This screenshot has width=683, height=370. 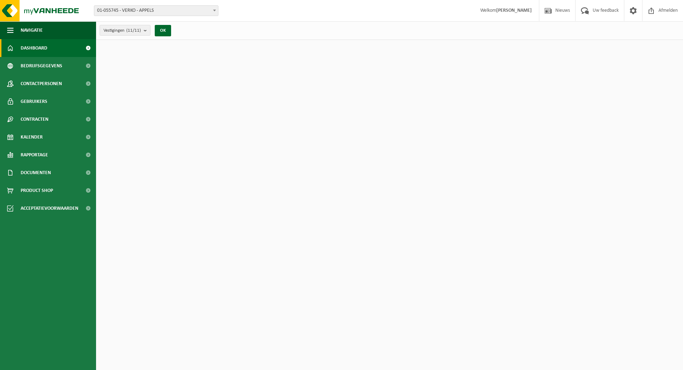 I want to click on span: Vestigingen, so click(x=122, y=31).